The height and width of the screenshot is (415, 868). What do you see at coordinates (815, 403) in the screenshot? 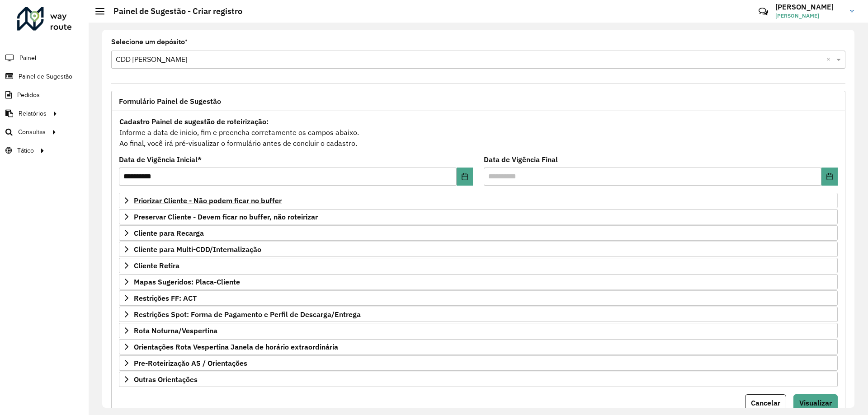
I see `span: Visualizar` at bounding box center [815, 403].